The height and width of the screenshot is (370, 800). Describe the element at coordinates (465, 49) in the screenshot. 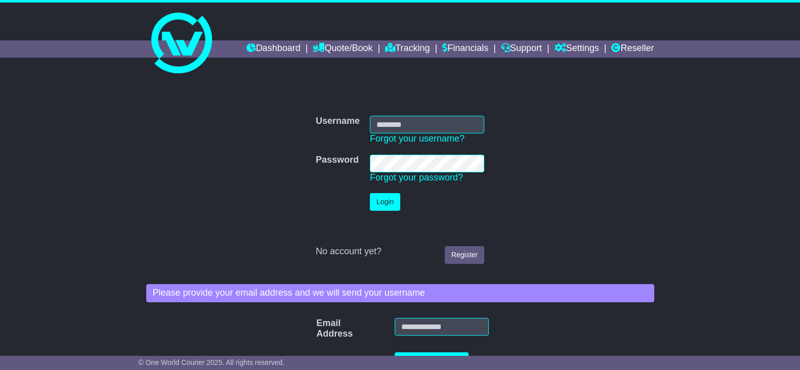

I see `a: Financials` at that location.